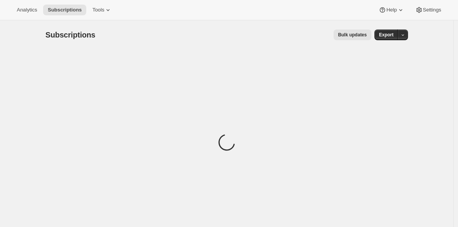 The height and width of the screenshot is (227, 458). Describe the element at coordinates (387, 35) in the screenshot. I see `span: Export` at that location.